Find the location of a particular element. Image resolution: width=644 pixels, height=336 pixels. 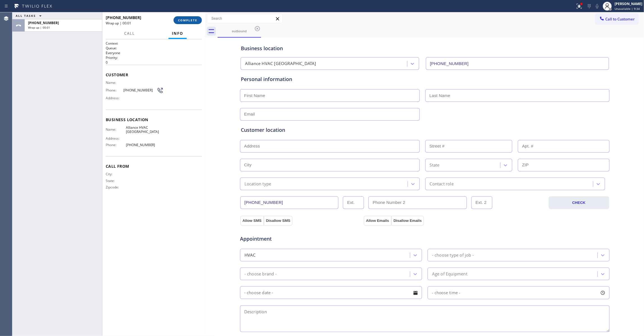

div: Customer location is located at coordinates (424, 130).